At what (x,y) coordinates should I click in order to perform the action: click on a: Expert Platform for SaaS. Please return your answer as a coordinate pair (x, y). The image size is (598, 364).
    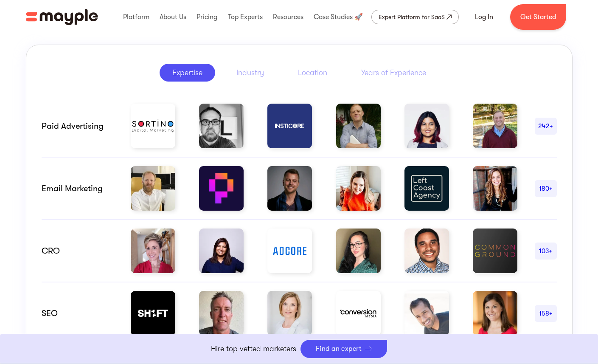
    Looking at the image, I should click on (415, 17).